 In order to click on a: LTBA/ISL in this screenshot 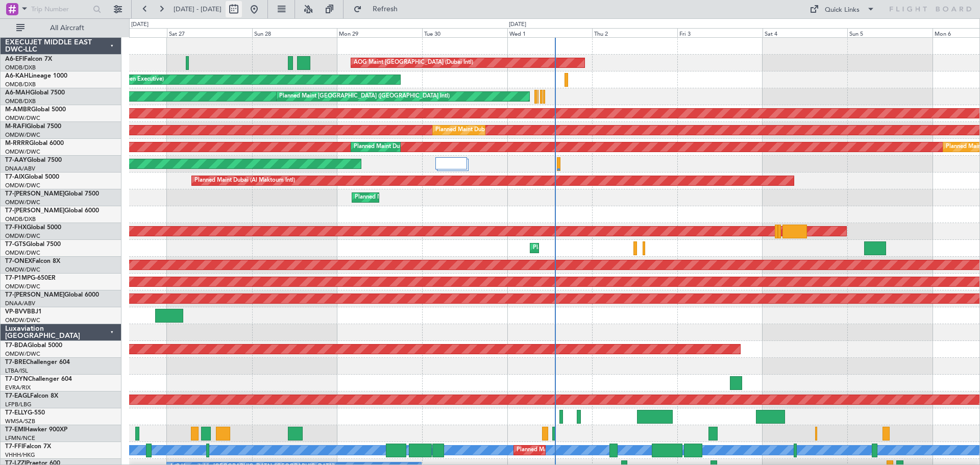, I will do `click(16, 370)`.